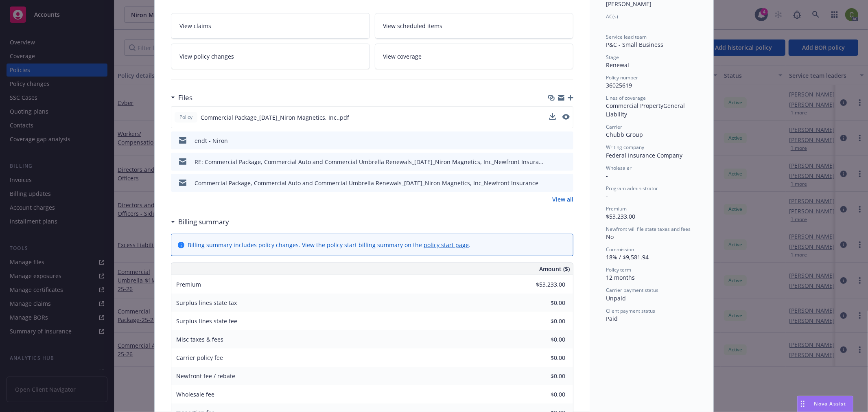 The height and width of the screenshot is (412, 868). What do you see at coordinates (199, 340) in the screenshot?
I see `span: Misc taxes & fees` at bounding box center [199, 340].